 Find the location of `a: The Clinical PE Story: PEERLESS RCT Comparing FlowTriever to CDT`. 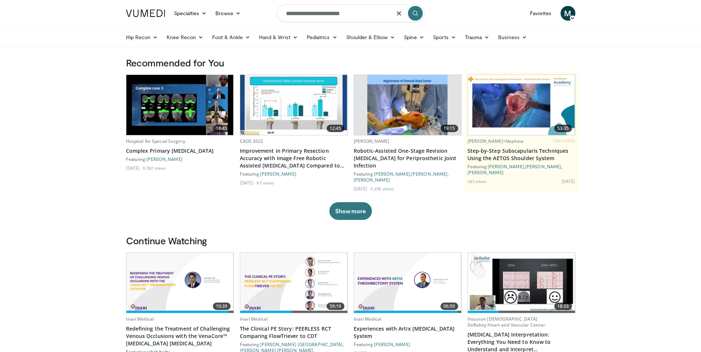

a: The Clinical PE Story: PEERLESS RCT Comparing FlowTriever to CDT is located at coordinates (294, 333).